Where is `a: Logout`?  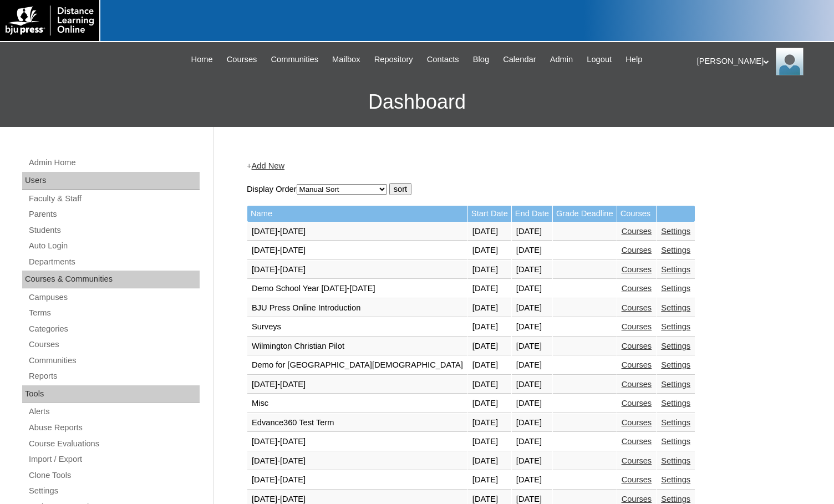 a: Logout is located at coordinates (599, 59).